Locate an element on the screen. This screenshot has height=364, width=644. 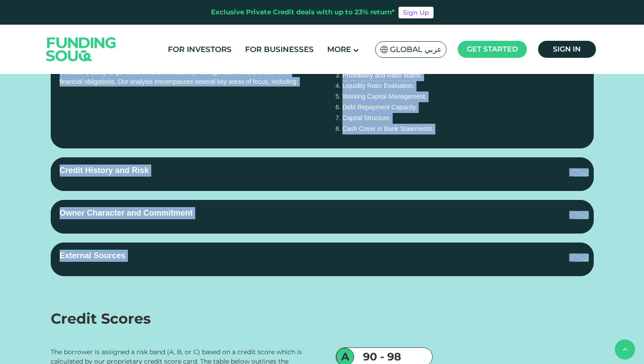
div: Our Credit Team carefully analyzes the financial performance of SME borrowers, considering variou... is located at coordinates (184, 95).